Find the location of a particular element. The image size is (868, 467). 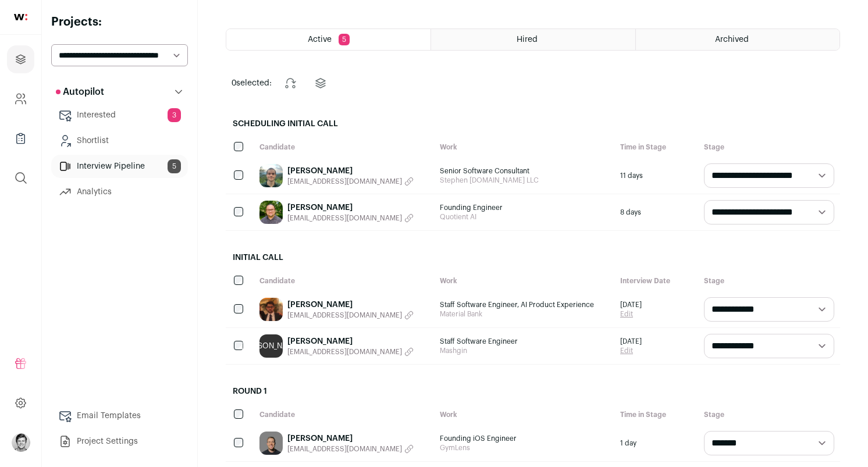

span: Staff Software Engineer, AI Product Experience is located at coordinates (524, 304).